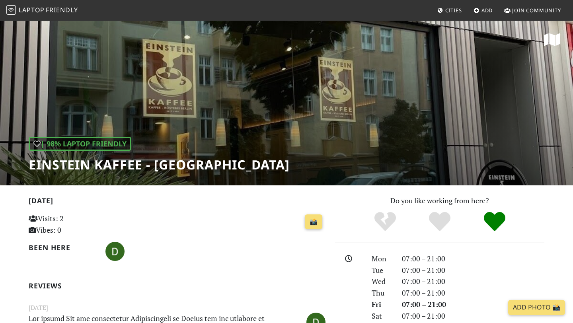 The width and height of the screenshot is (573, 323). I want to click on span: Join Community, so click(537, 10).